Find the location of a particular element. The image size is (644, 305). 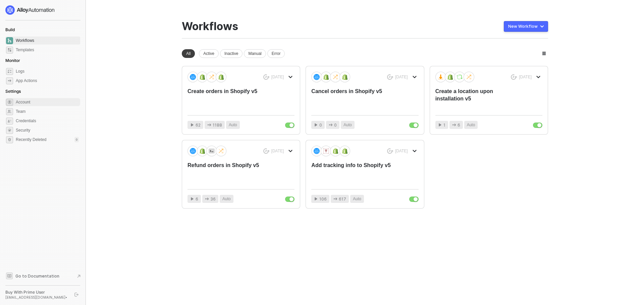

img: logo is located at coordinates (30, 10).